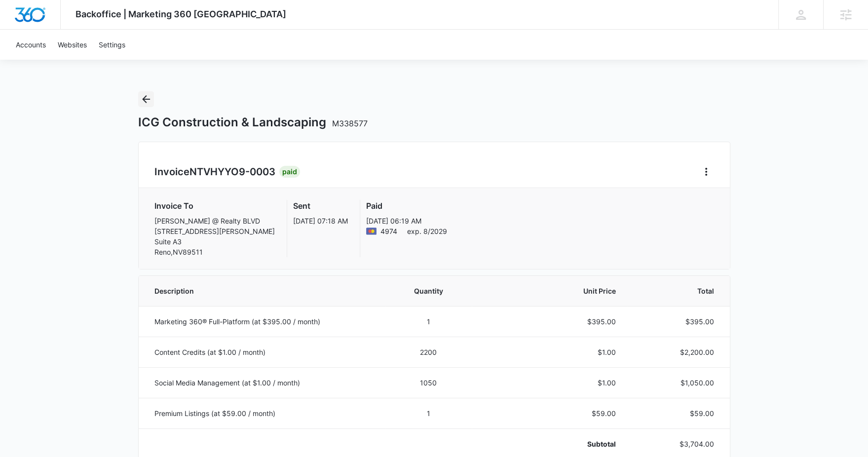 The width and height of the screenshot is (868, 457). I want to click on h3: Invoice To, so click(214, 206).